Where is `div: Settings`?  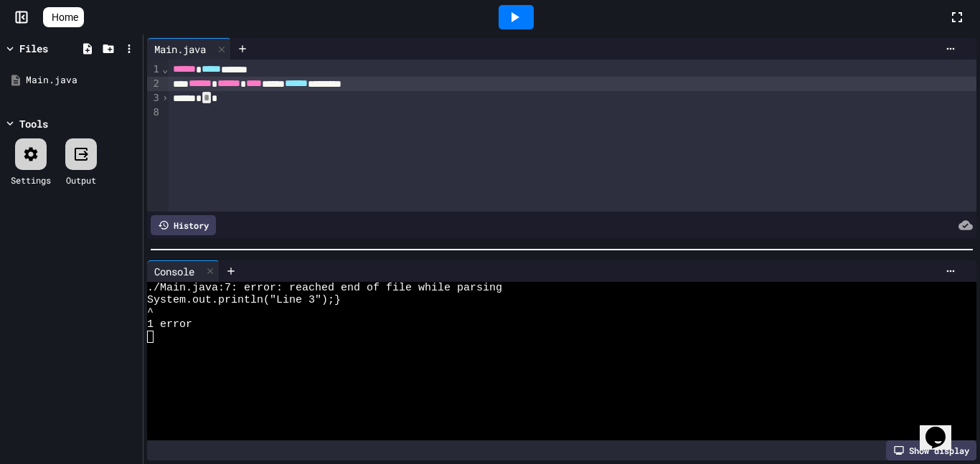 div: Settings is located at coordinates (31, 180).